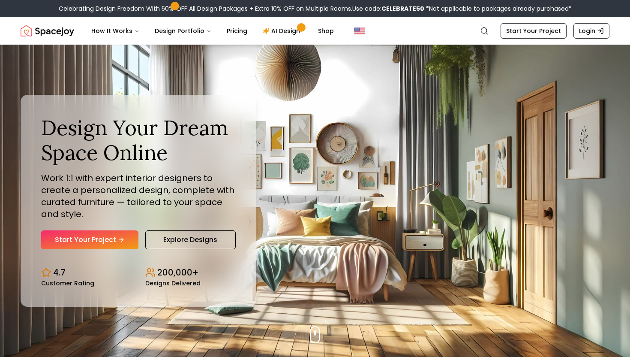  Describe the element at coordinates (173, 283) in the screenshot. I see `small: Designs Delivered` at that location.